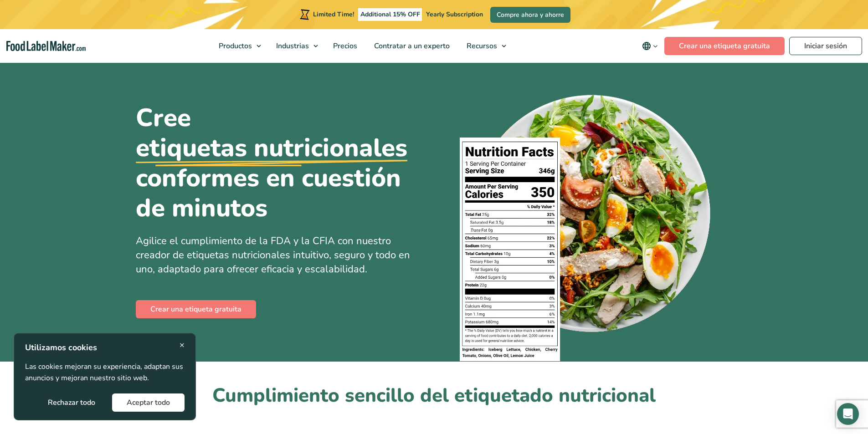  I want to click on span: Contratar a un experto, so click(411, 46).